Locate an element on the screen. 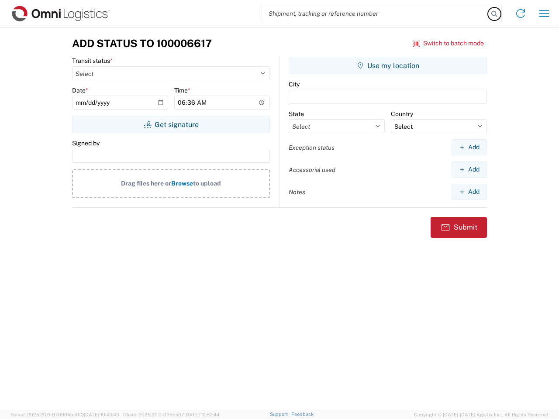 The image size is (559, 419). button: Use my location is located at coordinates (388, 66).